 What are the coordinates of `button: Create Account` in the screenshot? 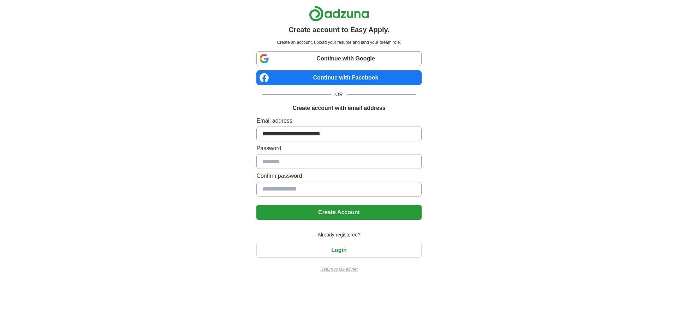 It's located at (339, 212).